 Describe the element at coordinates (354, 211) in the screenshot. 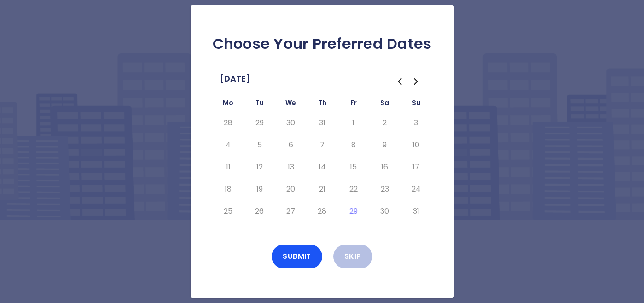

I see `button: Today, Friday, August 29th, 2025` at that location.